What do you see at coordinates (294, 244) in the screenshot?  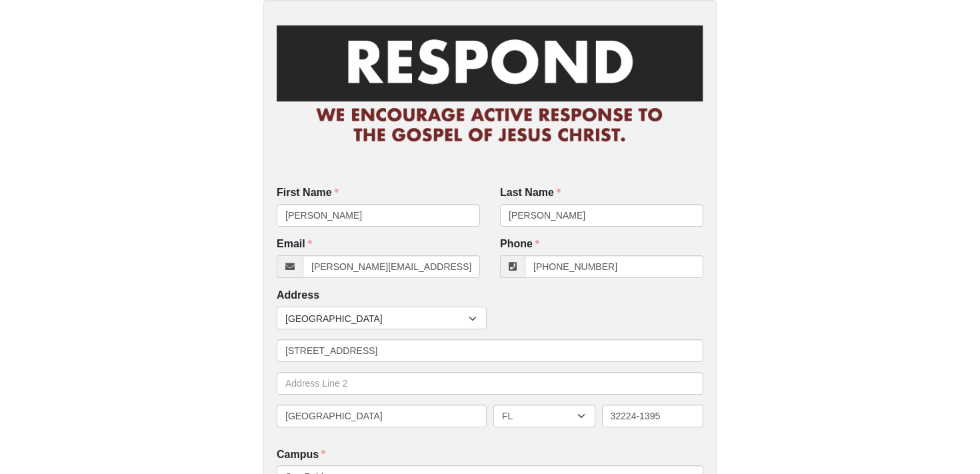 I see `label: Email` at bounding box center [294, 244].